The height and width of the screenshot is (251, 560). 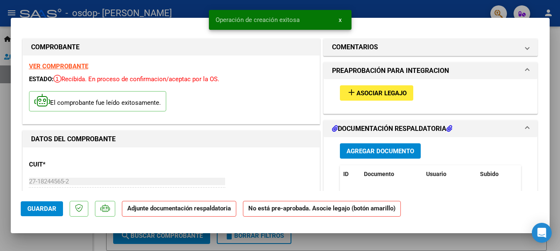 What do you see at coordinates (436, 174) in the screenshot?
I see `span: Usuario` at bounding box center [436, 174].